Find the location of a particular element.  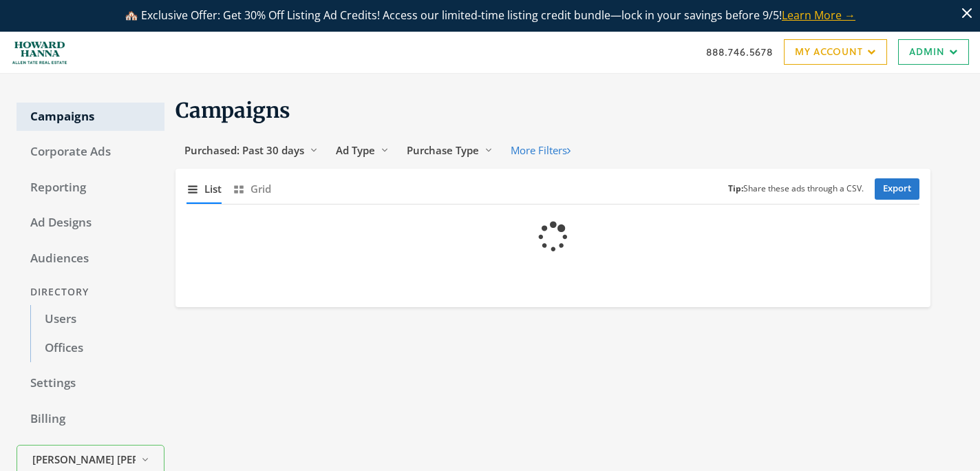

a: Corporate Ads is located at coordinates (90, 152).